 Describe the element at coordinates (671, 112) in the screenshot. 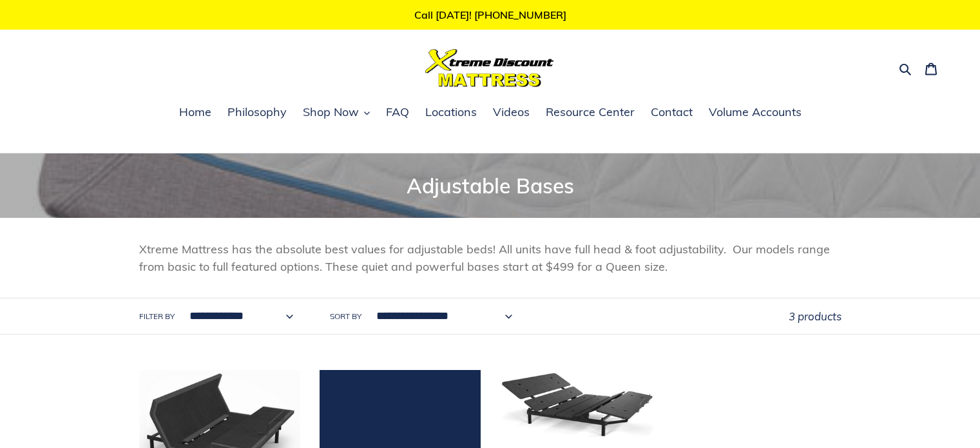

I see `span: Contact` at that location.